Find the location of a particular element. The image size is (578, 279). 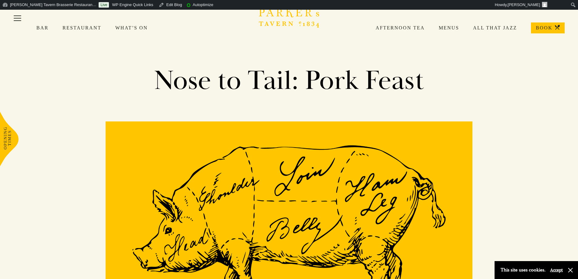

button: Accept is located at coordinates (557, 270).